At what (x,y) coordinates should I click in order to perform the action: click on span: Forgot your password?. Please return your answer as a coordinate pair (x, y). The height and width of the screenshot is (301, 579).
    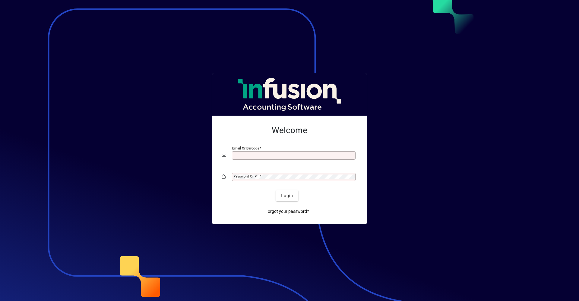
    Looking at the image, I should click on (287, 211).